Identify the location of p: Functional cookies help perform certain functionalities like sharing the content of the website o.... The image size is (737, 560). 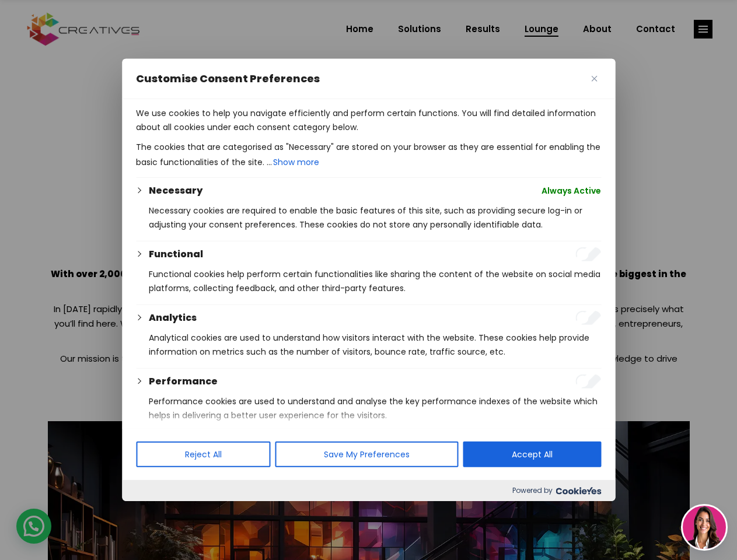
(375, 281).